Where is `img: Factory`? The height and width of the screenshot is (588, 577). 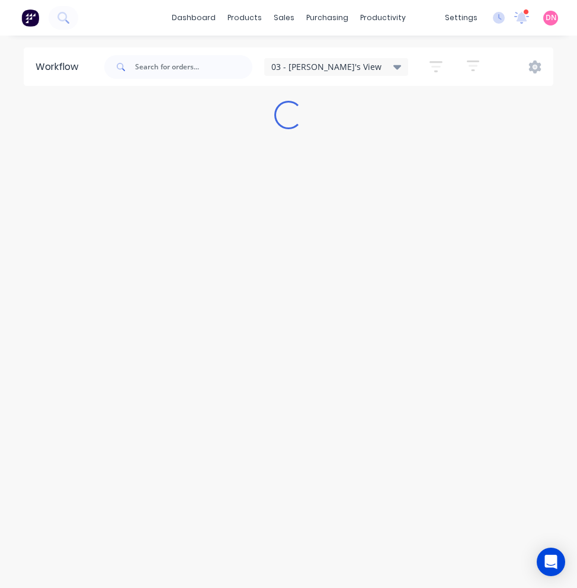
img: Factory is located at coordinates (30, 18).